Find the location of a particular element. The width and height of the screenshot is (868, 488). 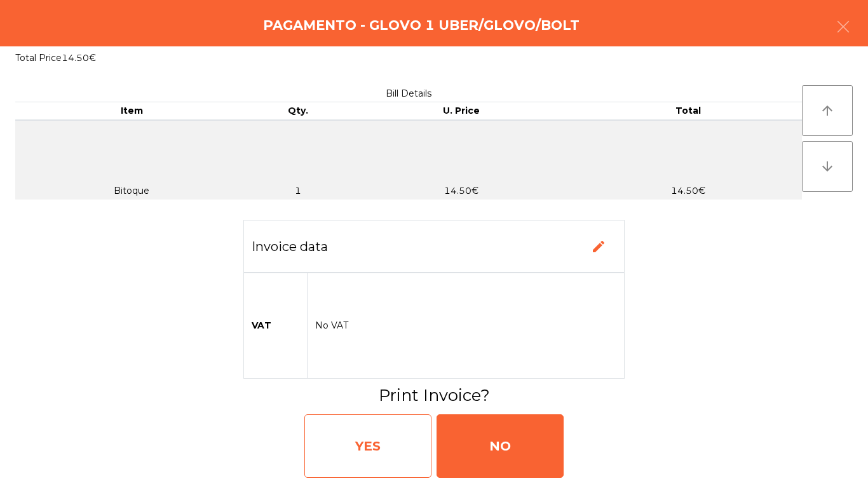

th: Item is located at coordinates (132, 111).